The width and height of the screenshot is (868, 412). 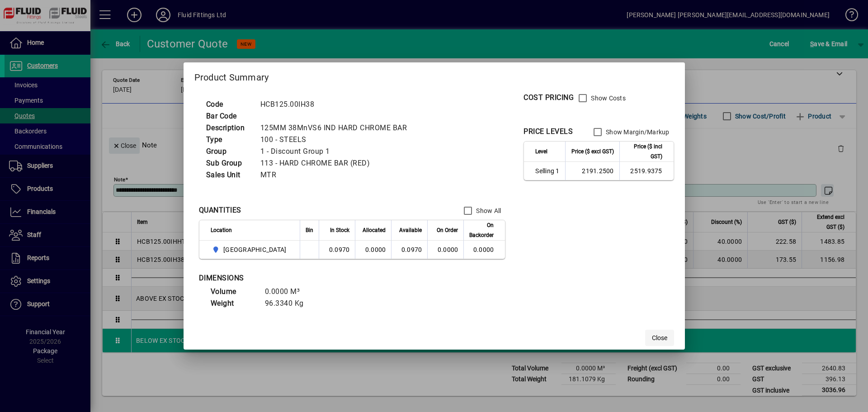 What do you see at coordinates (644, 151) in the screenshot?
I see `span: Price ($ incl GST)` at bounding box center [644, 151].